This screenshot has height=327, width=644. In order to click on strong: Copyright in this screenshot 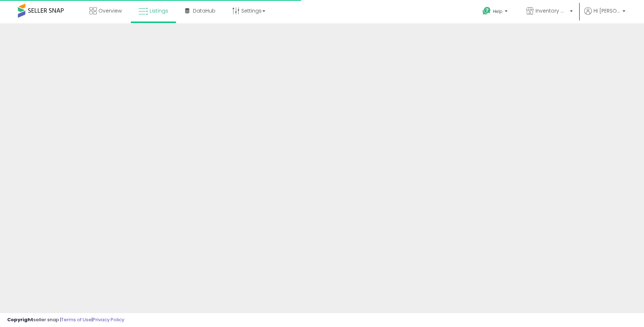, I will do `click(20, 319)`.